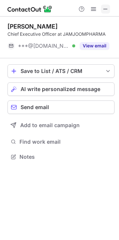  I want to click on img: ContactOut v5.3.10, so click(30, 9).